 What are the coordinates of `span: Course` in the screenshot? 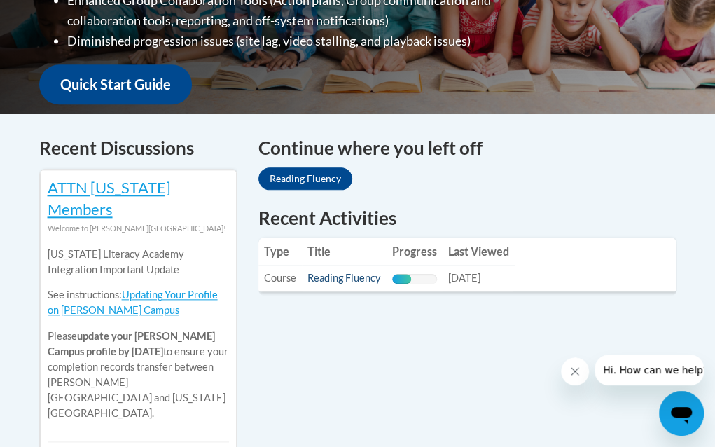 It's located at (280, 277).